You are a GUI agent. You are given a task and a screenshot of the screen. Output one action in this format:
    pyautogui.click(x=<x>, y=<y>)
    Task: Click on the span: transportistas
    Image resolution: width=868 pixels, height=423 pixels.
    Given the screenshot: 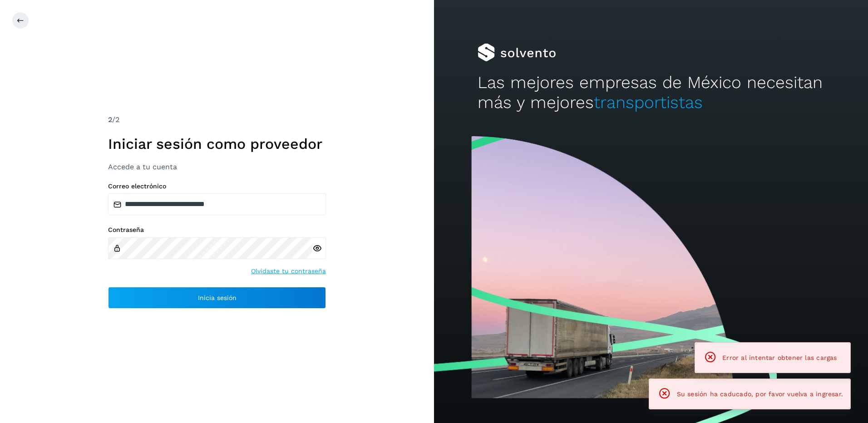 What is the action you would take?
    pyautogui.click(x=648, y=102)
    